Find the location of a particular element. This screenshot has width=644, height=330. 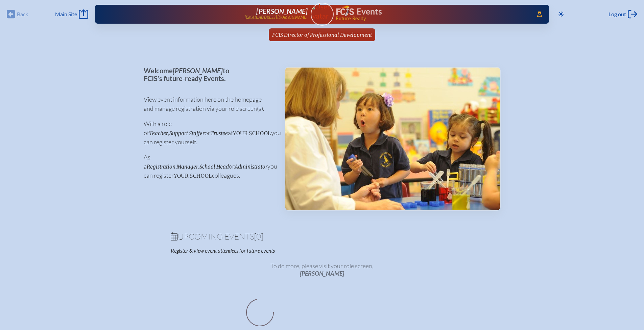

a: FCIS Director of Professional Development is located at coordinates (322, 35).